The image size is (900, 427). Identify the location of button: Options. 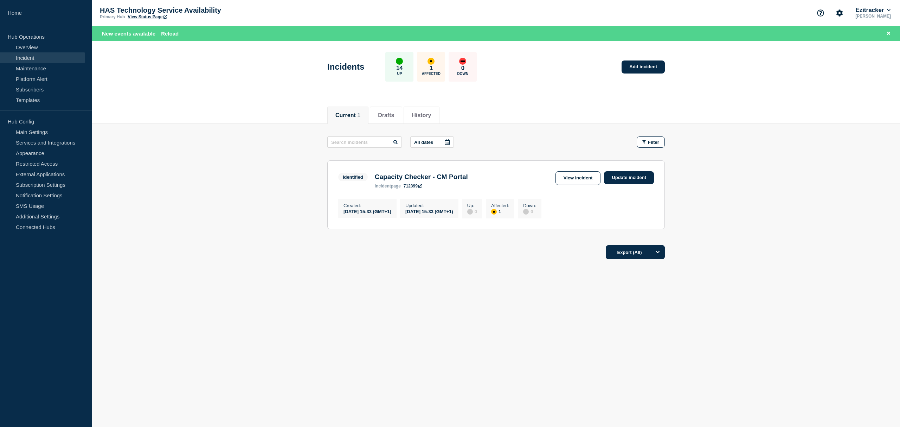
(658, 252).